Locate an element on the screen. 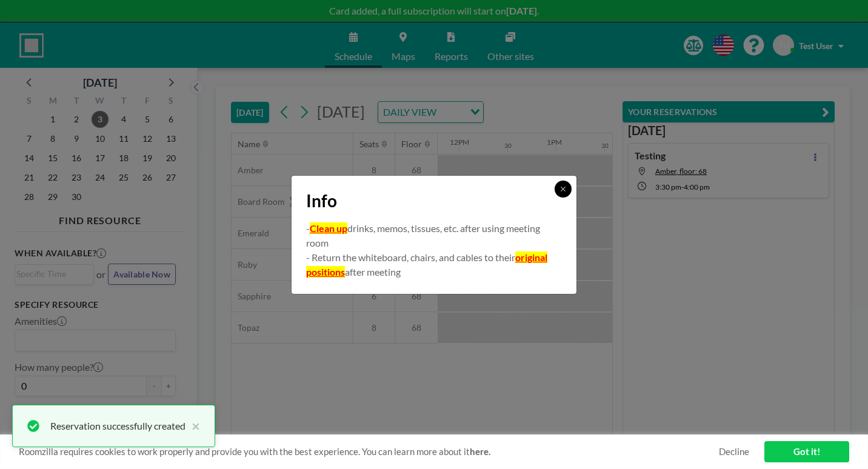 The image size is (868, 469). button: close is located at coordinates (193, 426).